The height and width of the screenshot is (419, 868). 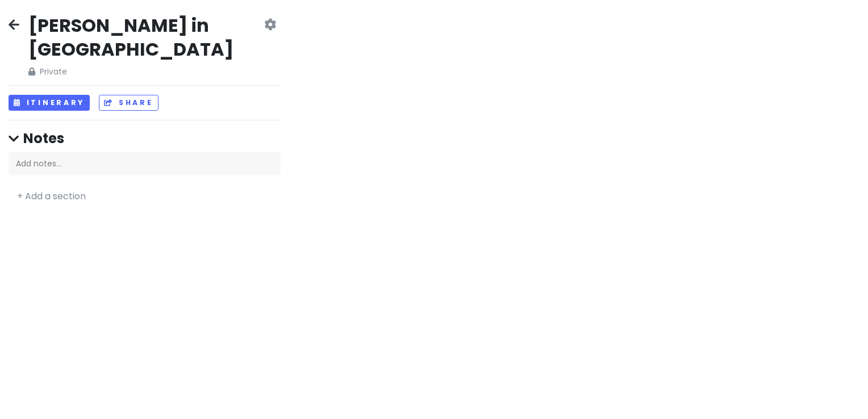 What do you see at coordinates (49, 103) in the screenshot?
I see `button: Itinerary` at bounding box center [49, 103].